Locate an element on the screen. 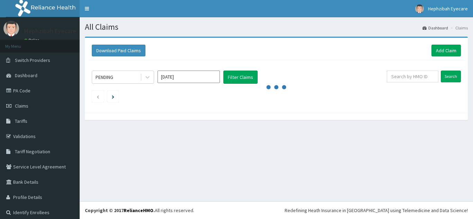 The image size is (473, 219). a: Dashboard is located at coordinates (435, 28).